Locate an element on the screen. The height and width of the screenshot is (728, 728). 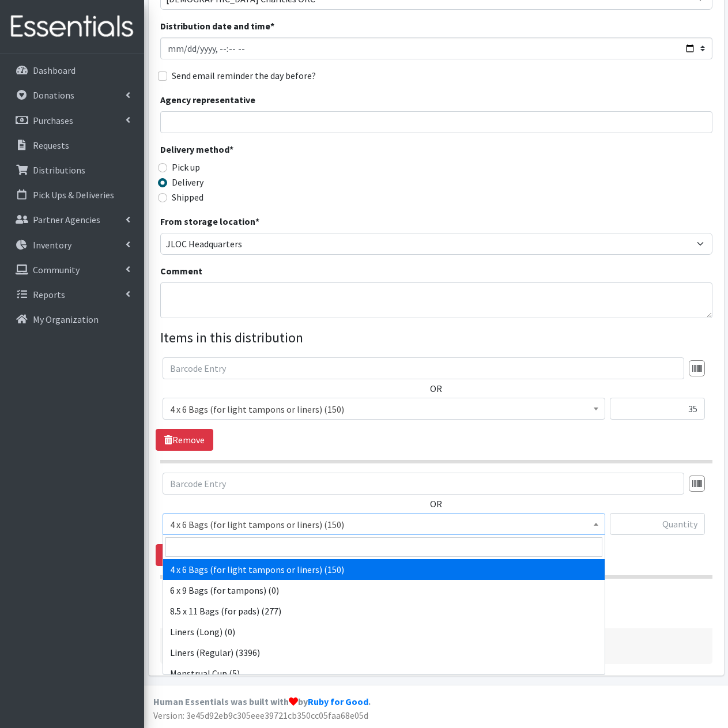
li: 8.5 x 11 Bags (for pads) (277) is located at coordinates (384, 611).